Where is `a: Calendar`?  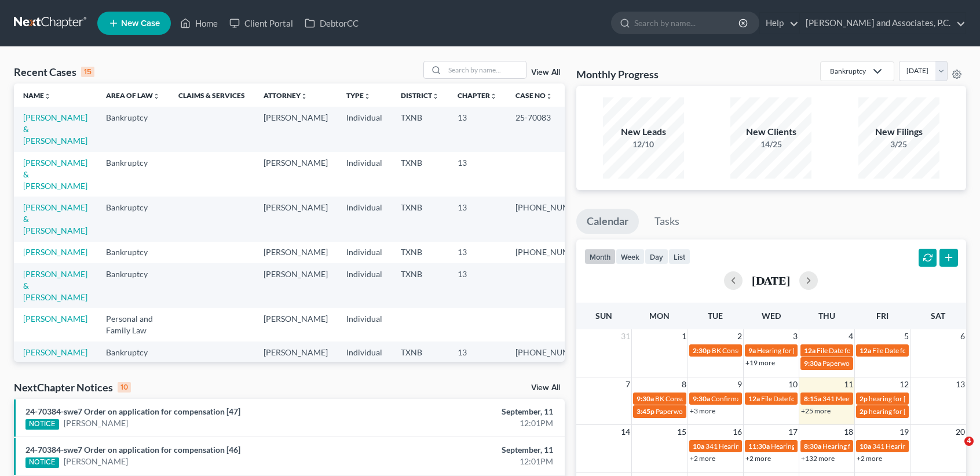
a: Calendar is located at coordinates (608, 222).